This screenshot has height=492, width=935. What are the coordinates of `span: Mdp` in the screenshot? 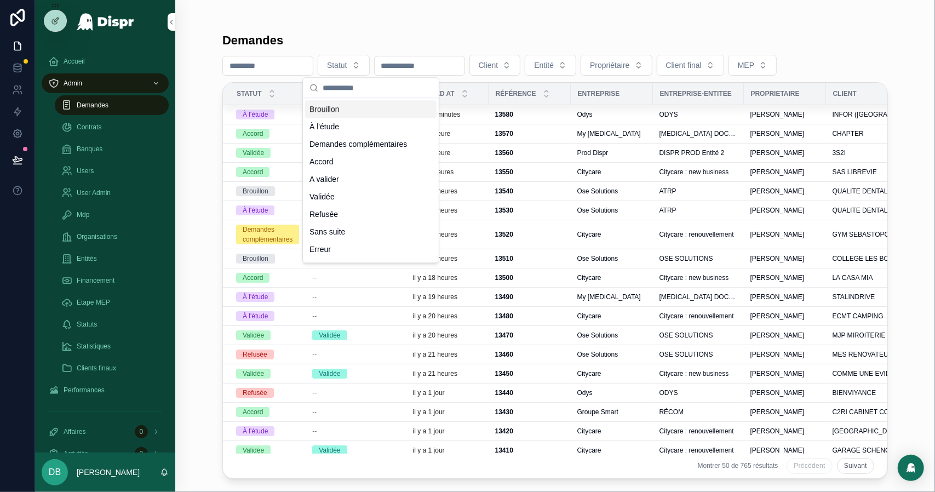 It's located at (83, 215).